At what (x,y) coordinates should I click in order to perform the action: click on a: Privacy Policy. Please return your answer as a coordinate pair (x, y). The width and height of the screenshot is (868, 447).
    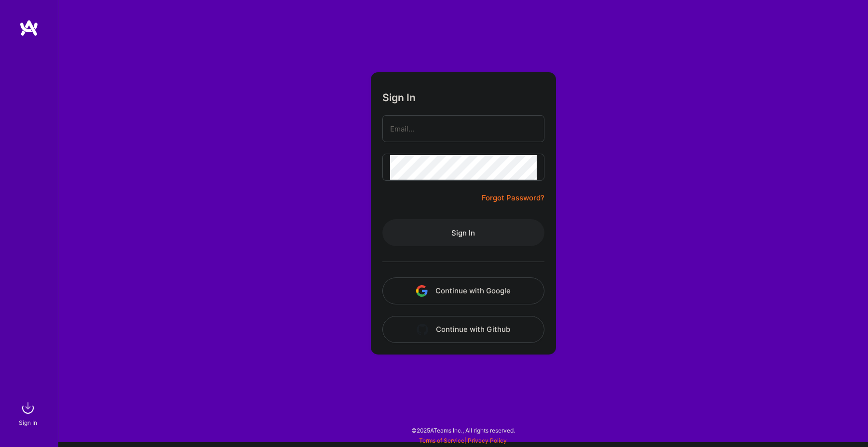
    Looking at the image, I should click on (487, 440).